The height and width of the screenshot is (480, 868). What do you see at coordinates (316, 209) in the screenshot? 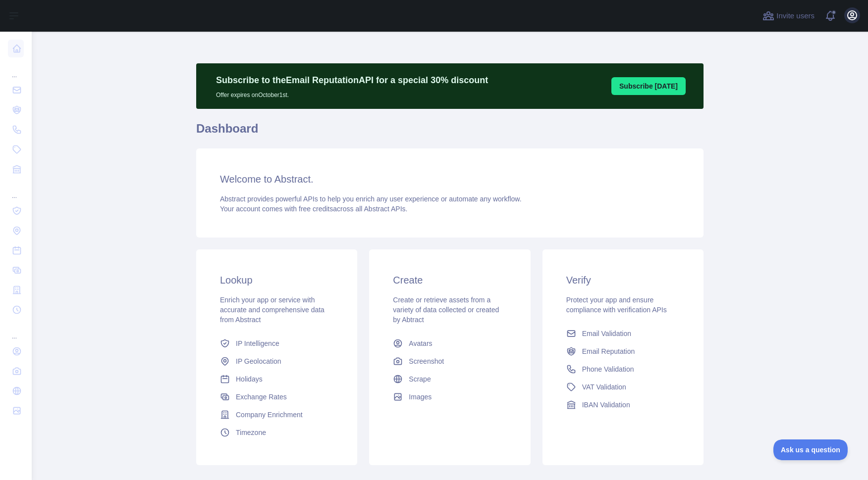
I see `span: free credits` at bounding box center [316, 209].